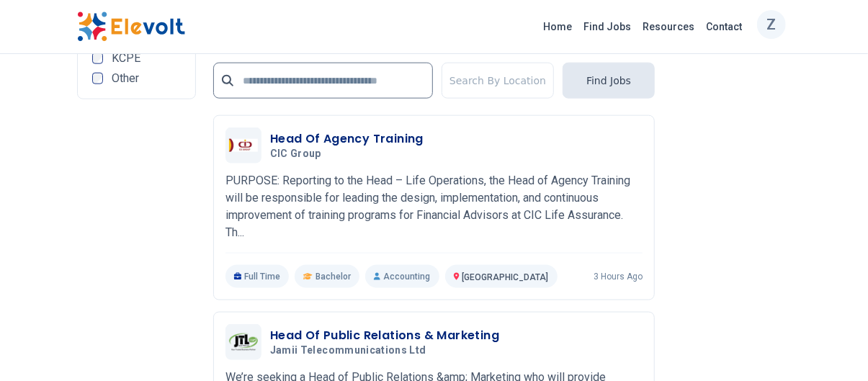 Image resolution: width=868 pixels, height=381 pixels. What do you see at coordinates (243, 146) in the screenshot?
I see `img: CIC group` at bounding box center [243, 146].